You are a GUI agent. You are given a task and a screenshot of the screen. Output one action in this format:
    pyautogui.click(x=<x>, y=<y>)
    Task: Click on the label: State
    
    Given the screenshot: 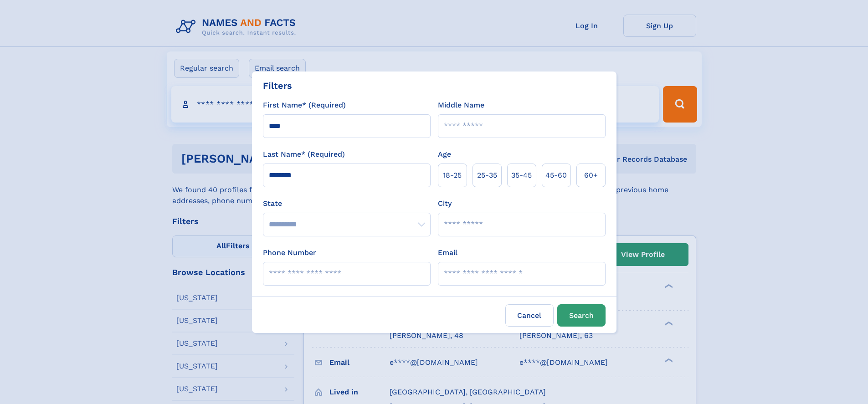 What is the action you would take?
    pyautogui.click(x=346, y=203)
    